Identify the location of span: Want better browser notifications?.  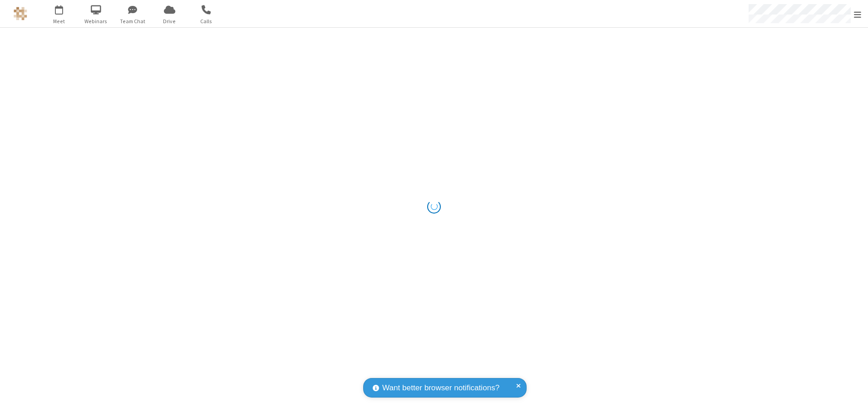
(441, 388).